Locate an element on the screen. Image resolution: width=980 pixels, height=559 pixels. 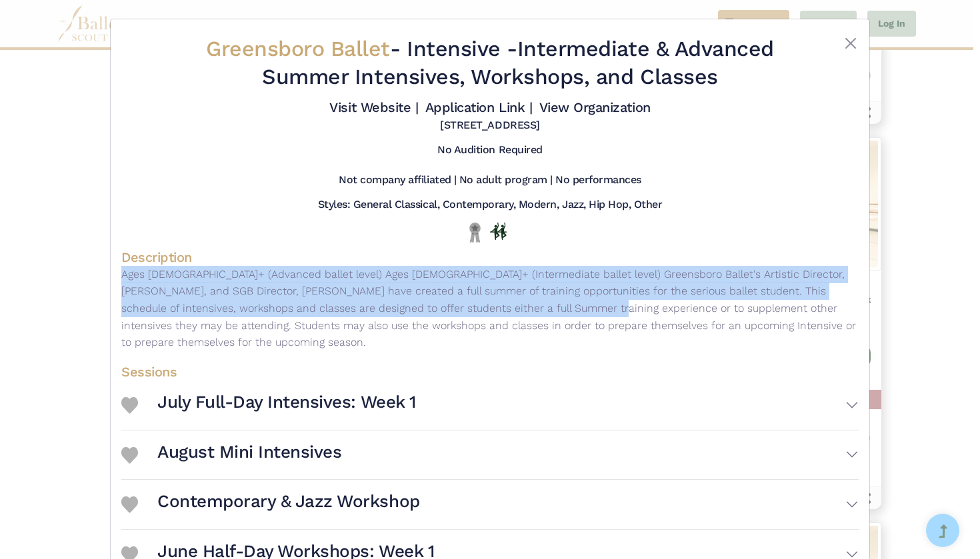
h5: No adult program | is located at coordinates (506, 180).